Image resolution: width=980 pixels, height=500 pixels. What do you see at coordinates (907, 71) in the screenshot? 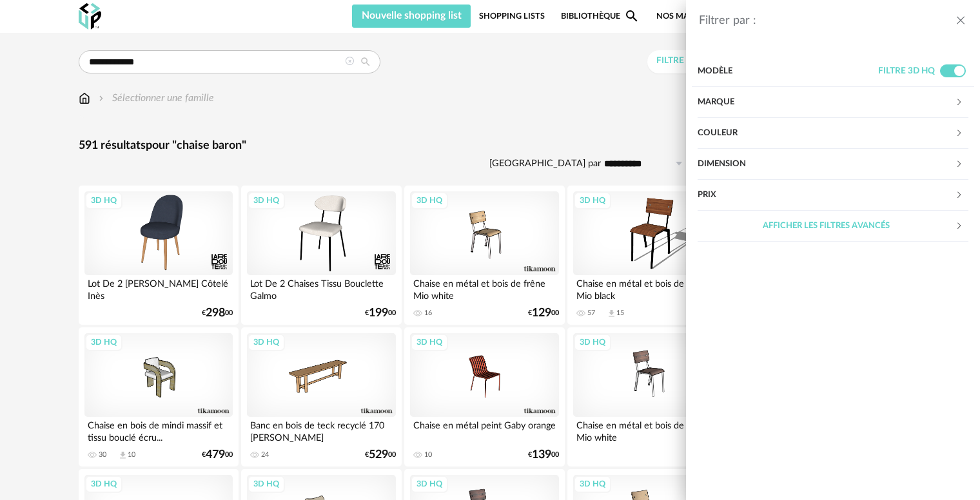
I see `span: Filtre 3D HQ` at bounding box center [907, 71].